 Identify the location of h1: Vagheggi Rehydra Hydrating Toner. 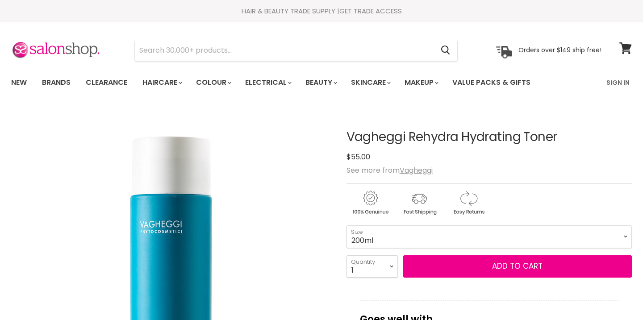
(489, 137).